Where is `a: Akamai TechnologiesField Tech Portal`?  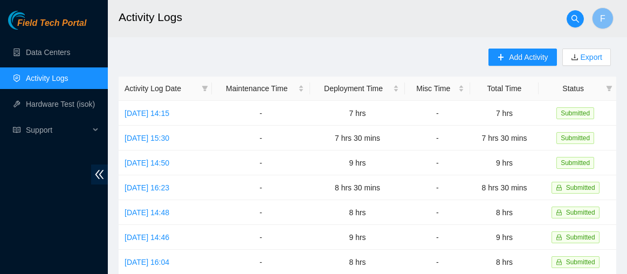 a: Akamai TechnologiesField Tech Portal is located at coordinates (47, 26).